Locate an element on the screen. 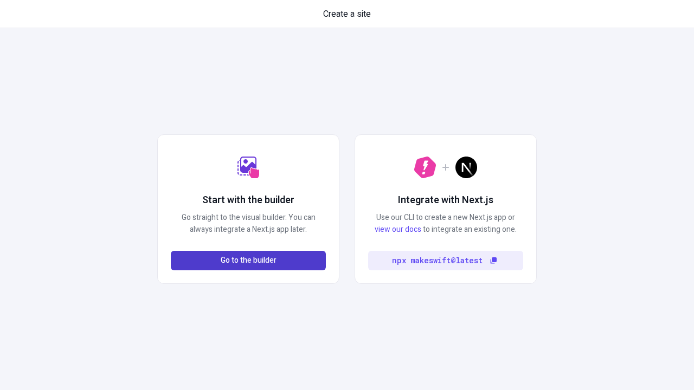  h2: Start with the builder is located at coordinates (248, 201).